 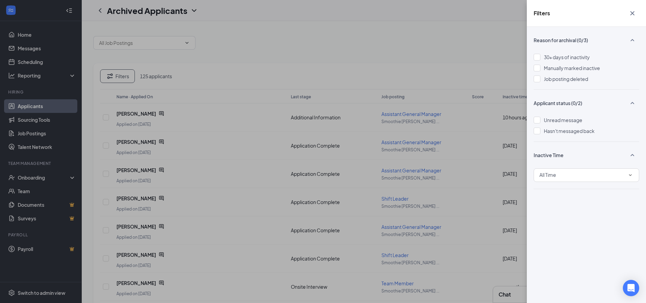 What do you see at coordinates (632, 13) in the screenshot?
I see `svg: Cross` at bounding box center [632, 13].